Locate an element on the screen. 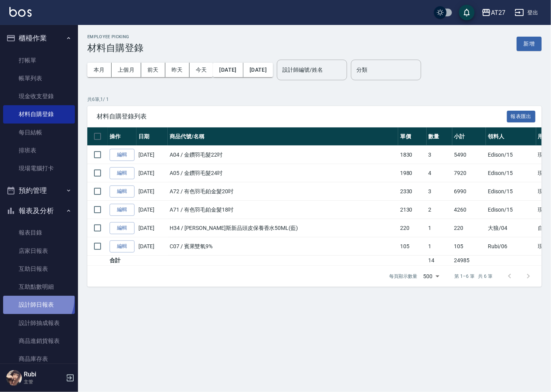 The height and width of the screenshot is (392, 551). td: 14 is located at coordinates (440, 261).